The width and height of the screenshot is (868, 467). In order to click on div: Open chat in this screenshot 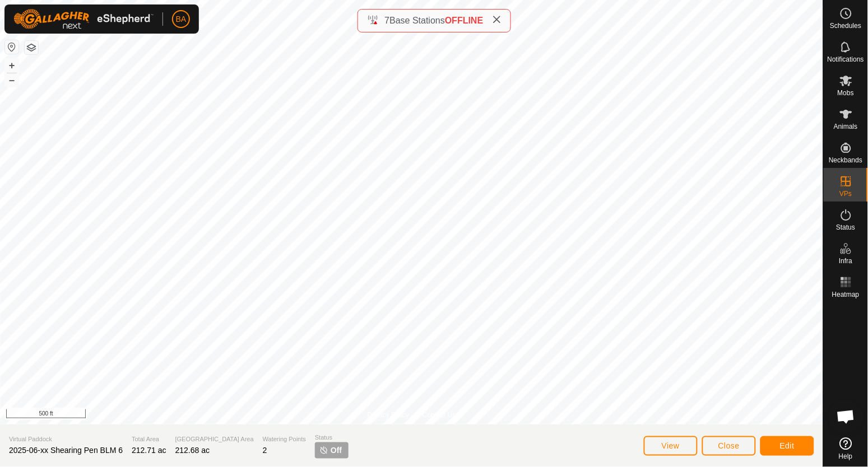, I will do `click(846, 417)`.